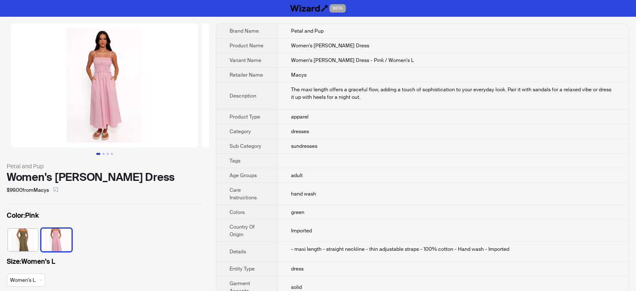  I want to click on img: Women's Nigella Maxi Dress Women's Nigella Maxi Dress - Pink / Women's L image 2, so click(295, 85).